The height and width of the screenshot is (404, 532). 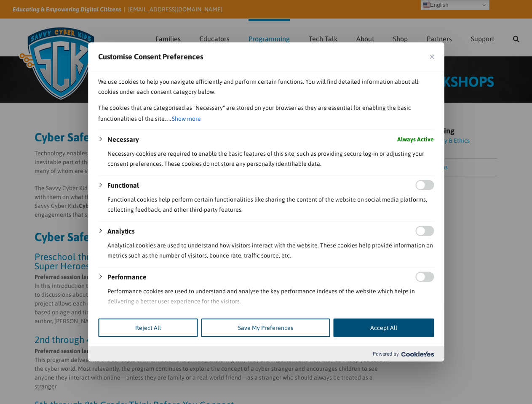 I want to click on button: Analytics, so click(x=121, y=231).